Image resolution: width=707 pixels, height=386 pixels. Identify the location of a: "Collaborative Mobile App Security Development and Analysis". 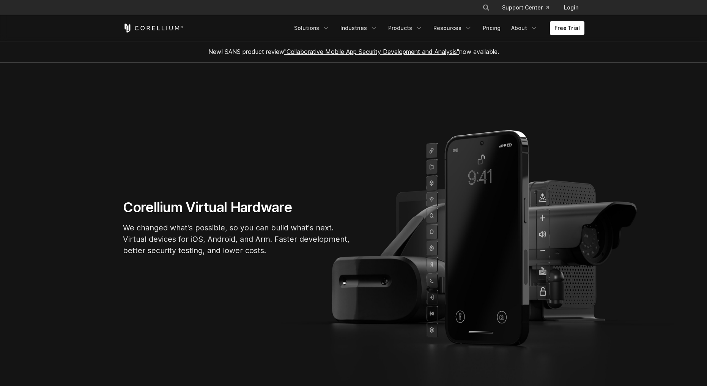
(372, 52).